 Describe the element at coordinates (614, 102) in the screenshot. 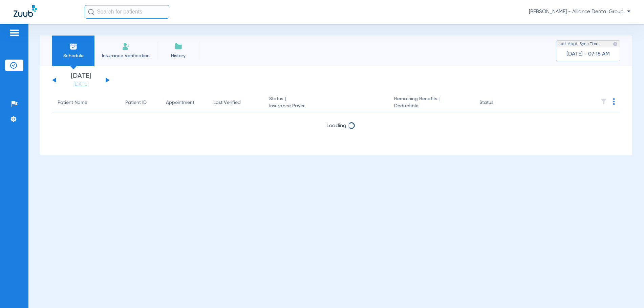

I see `img: group-dot-blue.svg` at that location.